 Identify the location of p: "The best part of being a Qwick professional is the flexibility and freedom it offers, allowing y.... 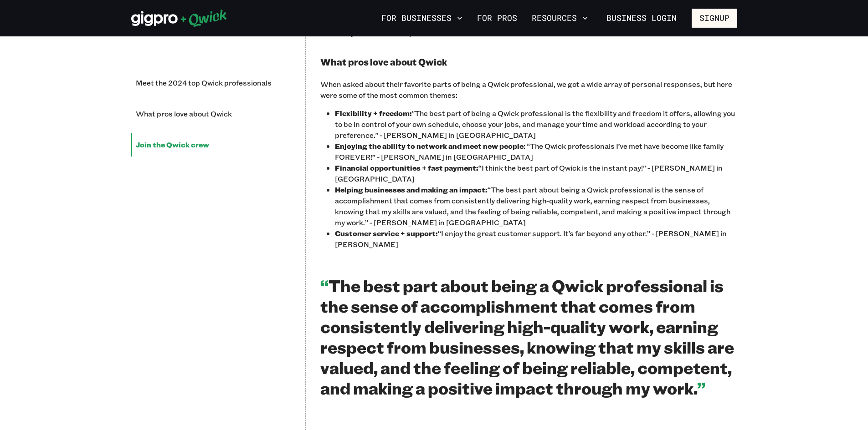
(535, 124).